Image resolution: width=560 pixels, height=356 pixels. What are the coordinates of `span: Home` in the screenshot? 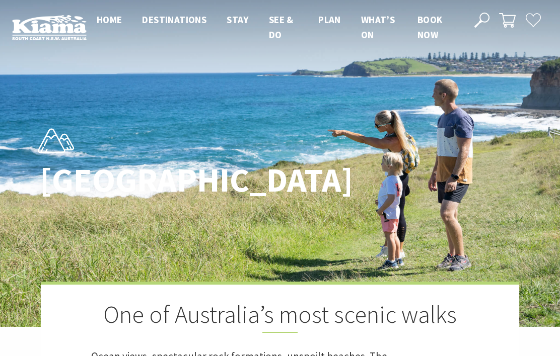 It's located at (109, 20).